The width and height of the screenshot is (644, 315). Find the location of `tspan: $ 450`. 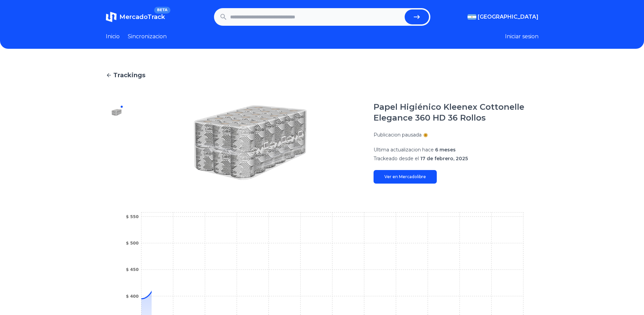

tspan: $ 450 is located at coordinates (132, 270).